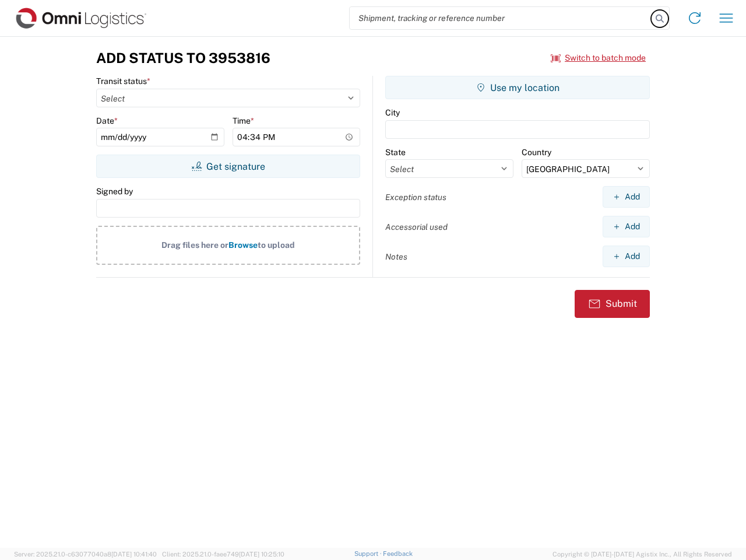  What do you see at coordinates (223, 554) in the screenshot?
I see `span: Client: 2025.21.0-faee749` at bounding box center [223, 554].